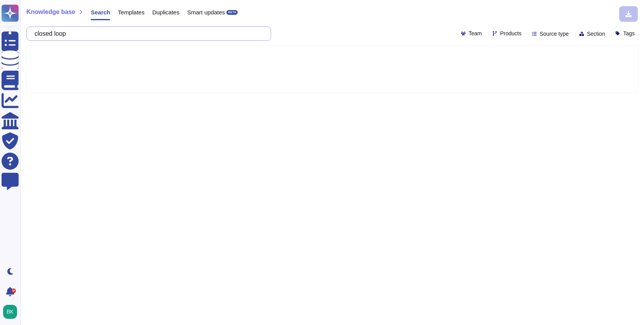 This screenshot has width=644, height=325. I want to click on span: Knowledge base, so click(51, 12).